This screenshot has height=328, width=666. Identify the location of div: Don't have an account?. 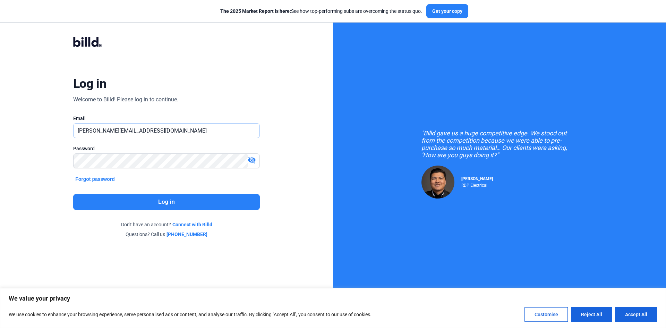
(166, 224).